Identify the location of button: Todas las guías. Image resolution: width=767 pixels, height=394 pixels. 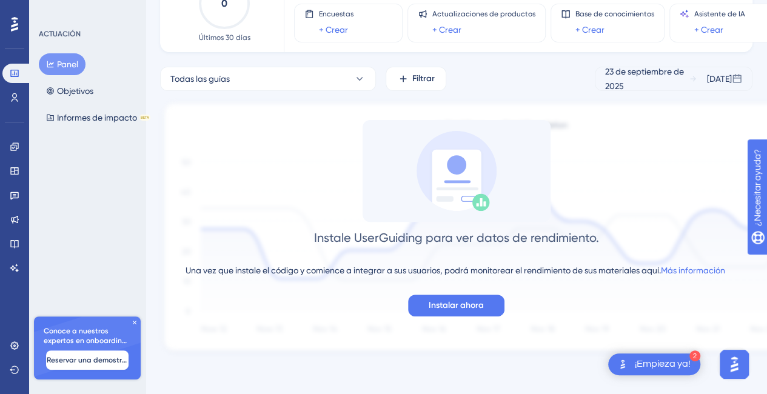
(268, 79).